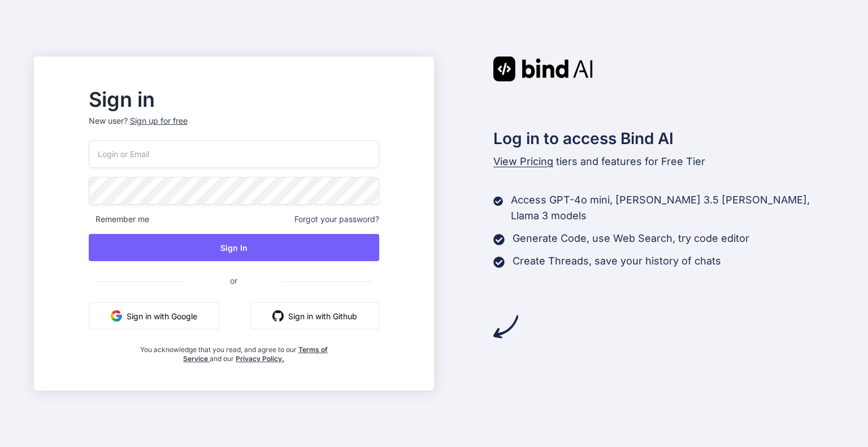  Describe the element at coordinates (664, 162) in the screenshot. I see `p: tiers and features for Free Tier` at that location.